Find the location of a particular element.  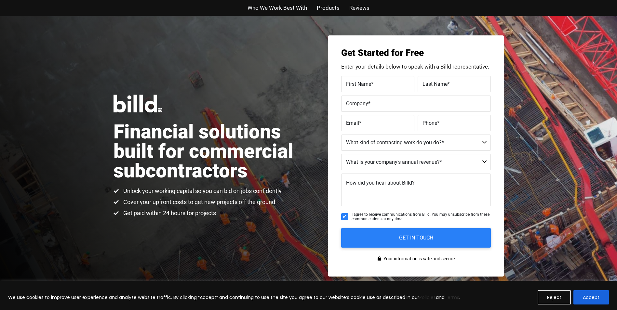

button: Accept is located at coordinates (591, 297).